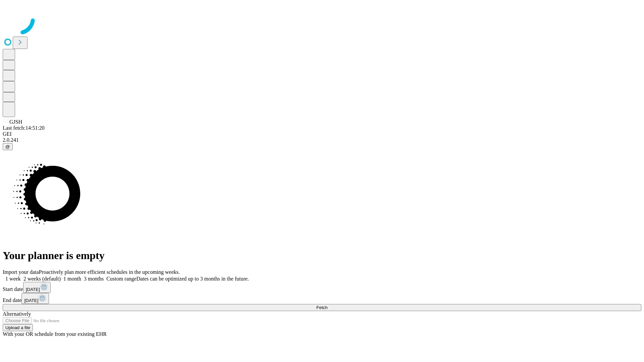  Describe the element at coordinates (16, 121) in the screenshot. I see `span: GJSH` at that location.